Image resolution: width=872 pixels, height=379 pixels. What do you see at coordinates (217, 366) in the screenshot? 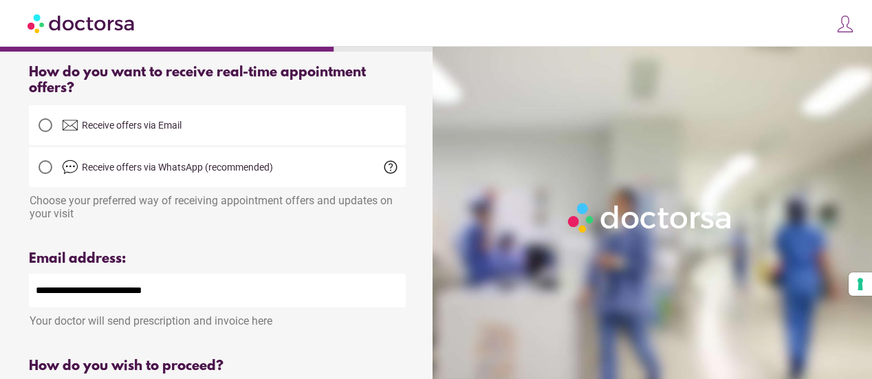
I see `div: How do you wish to proceed?` at bounding box center [217, 366].